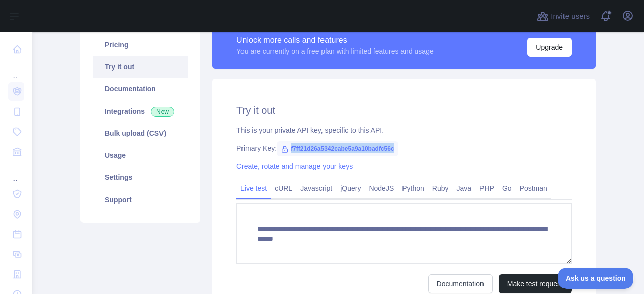  What do you see at coordinates (141, 155) in the screenshot?
I see `a: Usage` at bounding box center [141, 155].